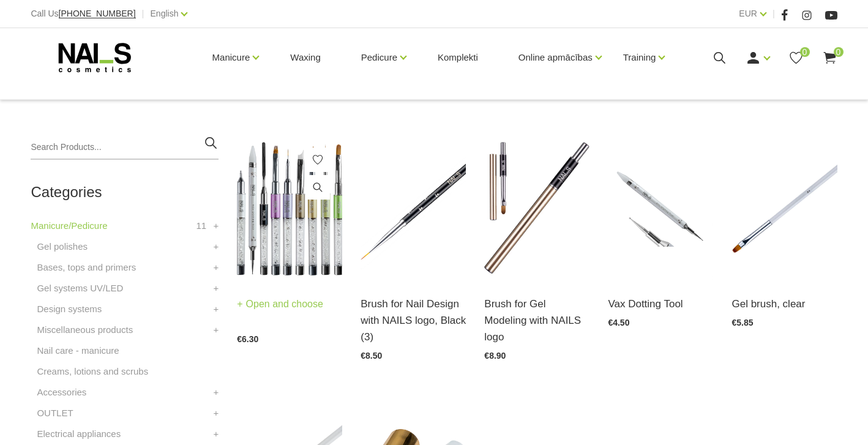  I want to click on img: Nail art brush for creating perfect nail designs..., so click(413, 208).